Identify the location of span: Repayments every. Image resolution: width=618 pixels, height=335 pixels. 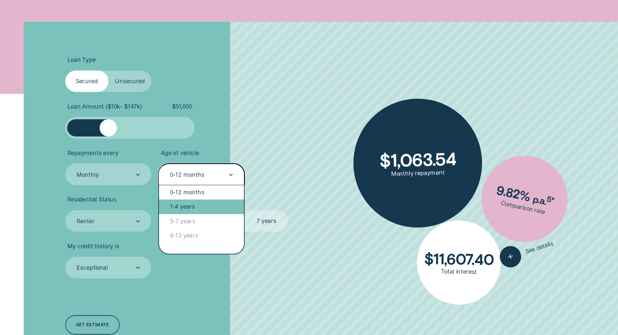
(93, 153).